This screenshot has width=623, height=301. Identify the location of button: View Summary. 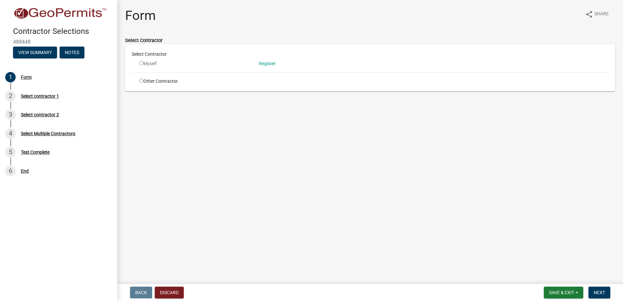
(35, 52).